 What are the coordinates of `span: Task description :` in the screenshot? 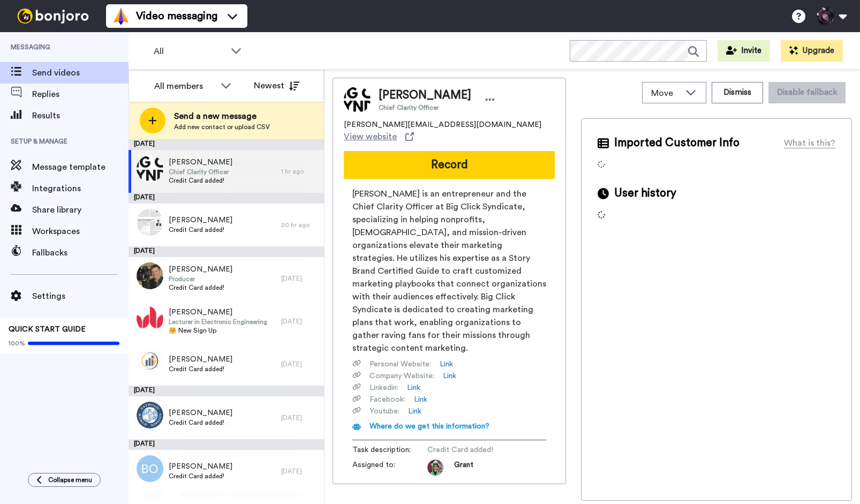 It's located at (390, 449).